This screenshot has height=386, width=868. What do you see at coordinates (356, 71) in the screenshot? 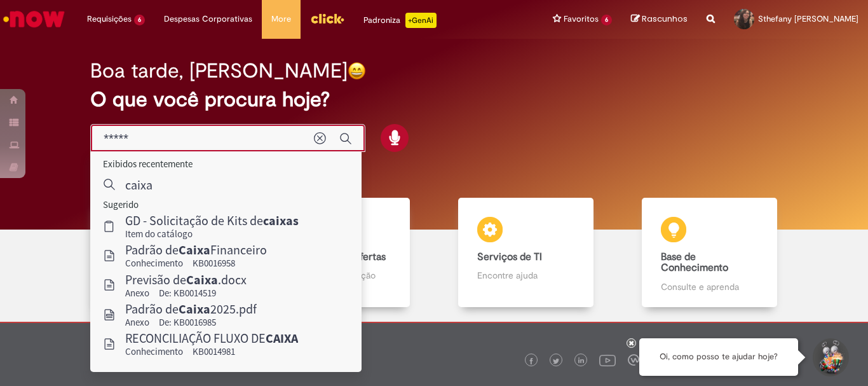
I see `img: happy-face.png` at bounding box center [356, 71].